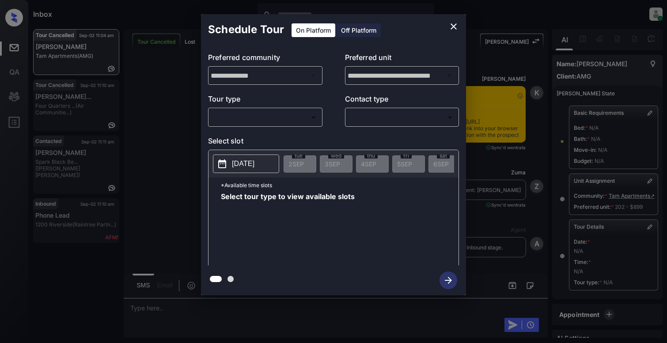  What do you see at coordinates (453, 26) in the screenshot?
I see `button: close` at bounding box center [453, 26].